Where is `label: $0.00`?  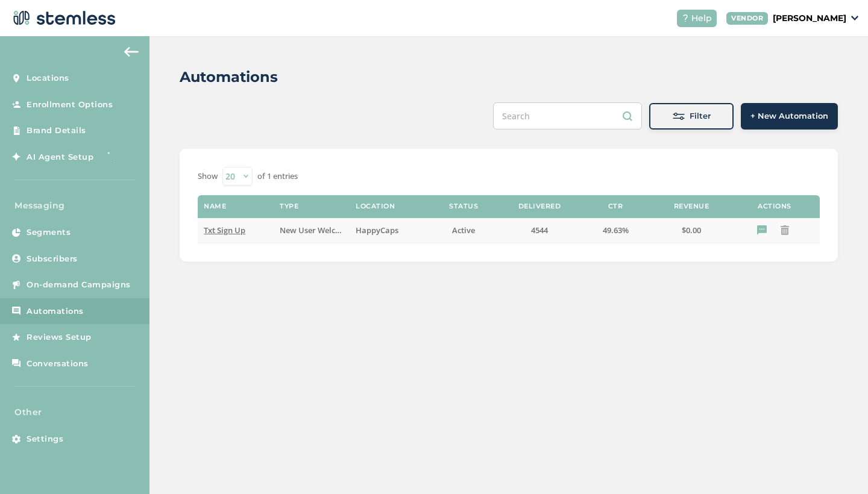
label: $0.00 is located at coordinates (691, 230).